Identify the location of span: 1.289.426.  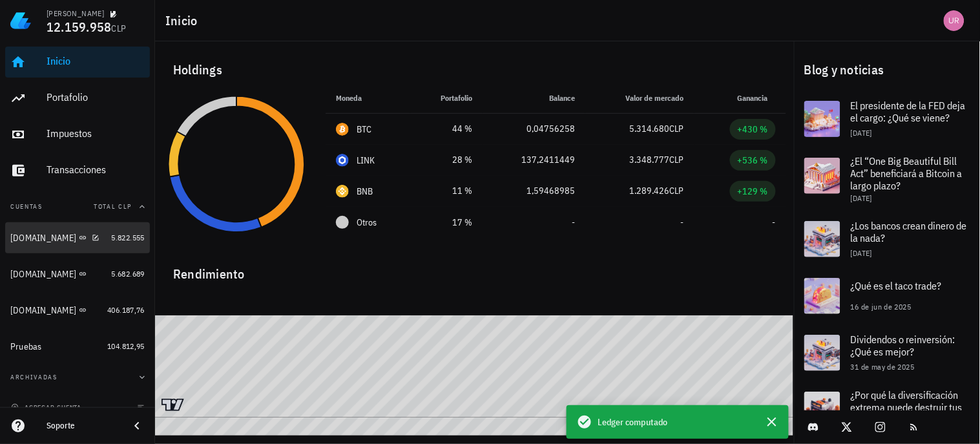
(650, 190).